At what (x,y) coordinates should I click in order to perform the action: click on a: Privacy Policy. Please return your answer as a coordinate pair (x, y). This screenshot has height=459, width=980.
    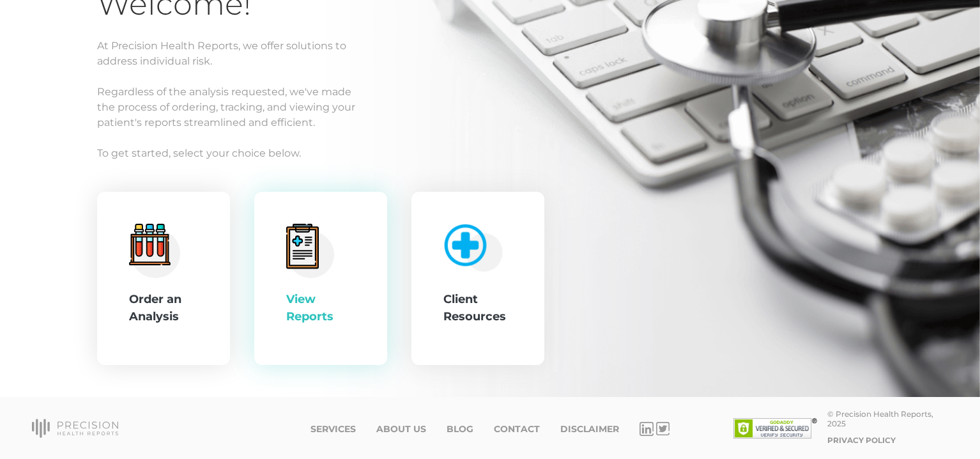
    Looking at the image, I should click on (861, 440).